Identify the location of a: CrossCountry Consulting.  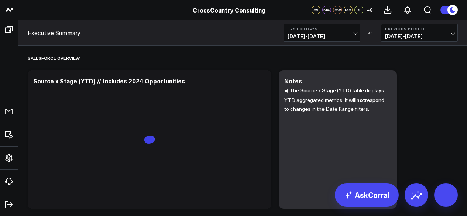
(229, 10).